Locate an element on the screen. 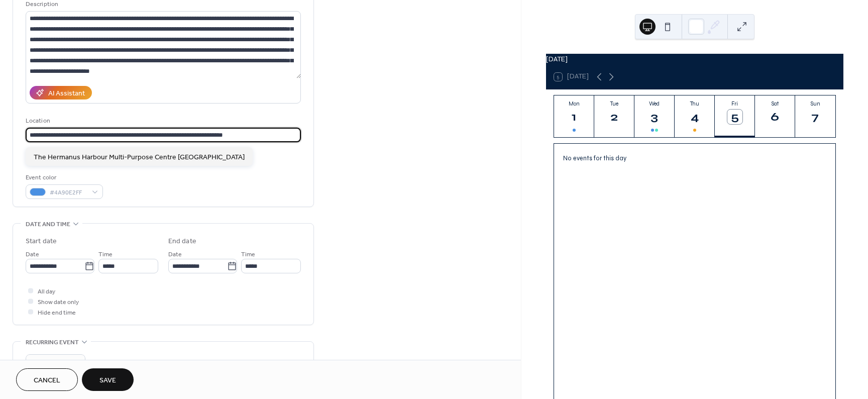 The image size is (868, 399). span: All day is located at coordinates (46, 291).